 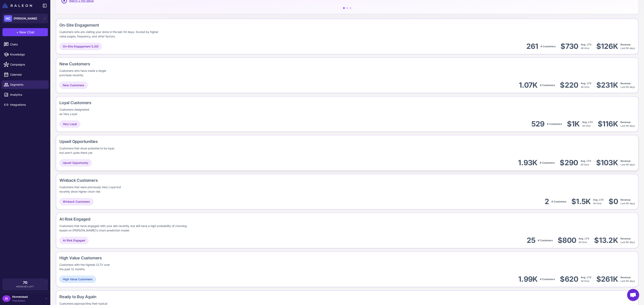 What do you see at coordinates (76, 202) in the screenshot?
I see `span: Winback Customers` at bounding box center [76, 202].